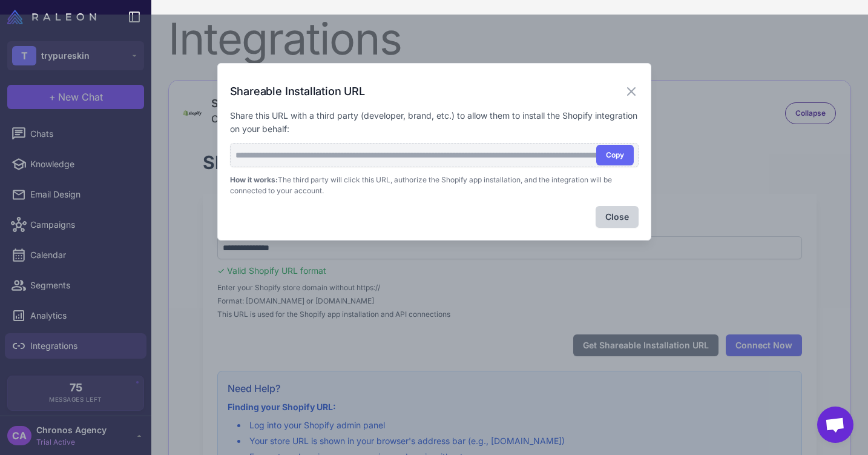 The height and width of the screenshot is (455, 868). I want to click on button: Copy, so click(614, 155).